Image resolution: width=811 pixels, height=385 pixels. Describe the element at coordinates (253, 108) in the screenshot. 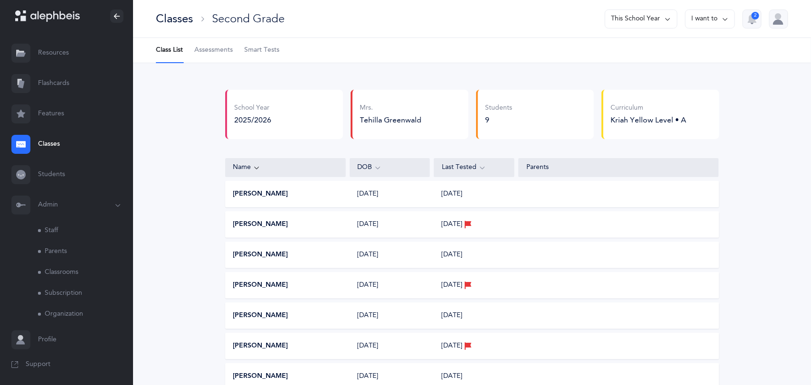

I see `div: School Year` at that location.